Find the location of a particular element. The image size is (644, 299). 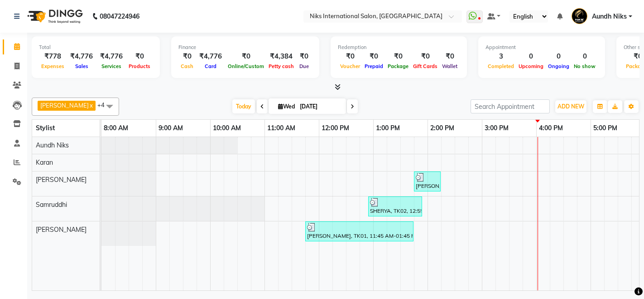

a: 1:00 PM is located at coordinates (388, 128).